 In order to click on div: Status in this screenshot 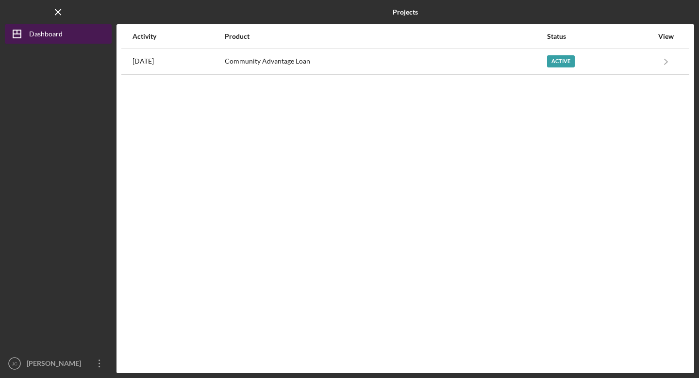, I will do `click(600, 36)`.